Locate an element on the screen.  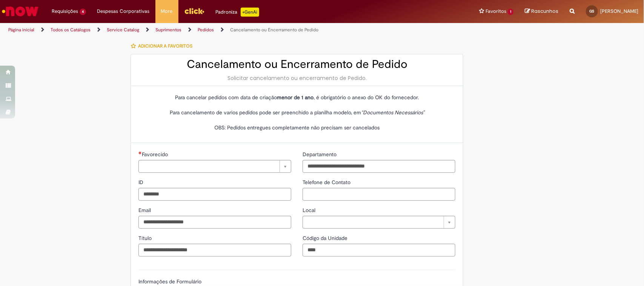
span: Despesas Corporativas is located at coordinates (123, 11).